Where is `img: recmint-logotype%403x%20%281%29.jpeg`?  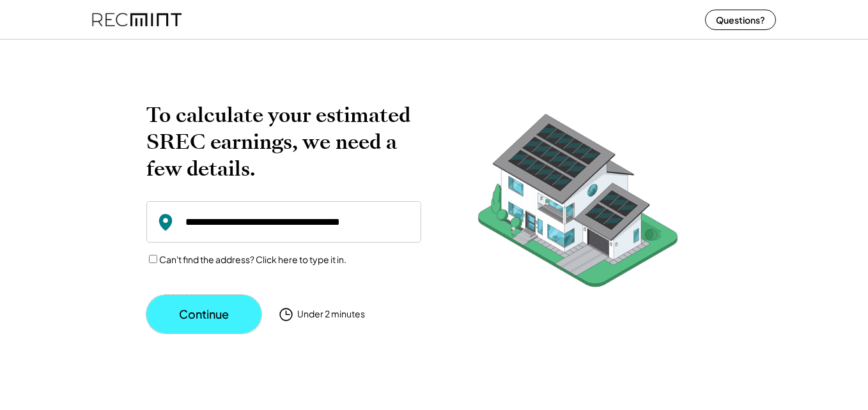
img: recmint-logotype%403x%20%281%29.jpeg is located at coordinates (137, 19).